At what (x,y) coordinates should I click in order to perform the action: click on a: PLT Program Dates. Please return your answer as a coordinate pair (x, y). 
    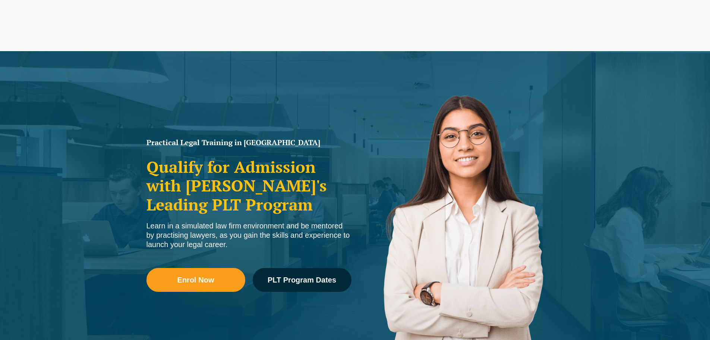
    Looking at the image, I should click on (302, 280).